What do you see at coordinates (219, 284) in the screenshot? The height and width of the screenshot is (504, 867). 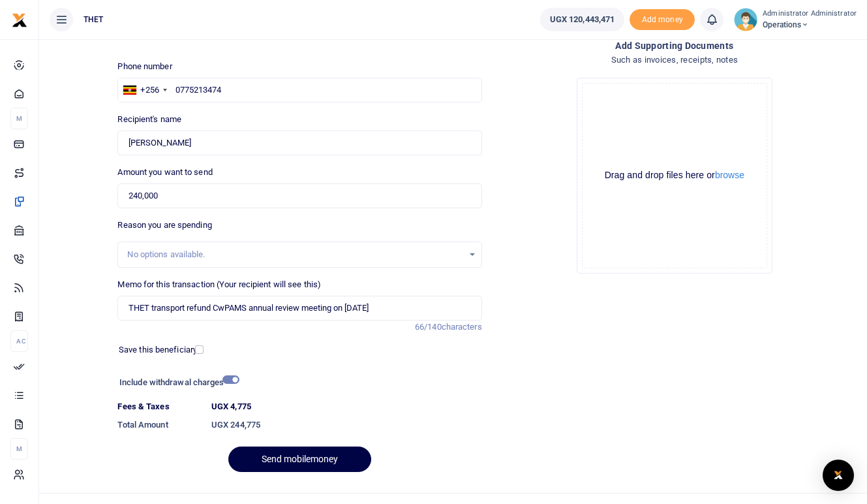 I see `label: Memo for this transaction (Your recipient will see this)` at bounding box center [219, 284].